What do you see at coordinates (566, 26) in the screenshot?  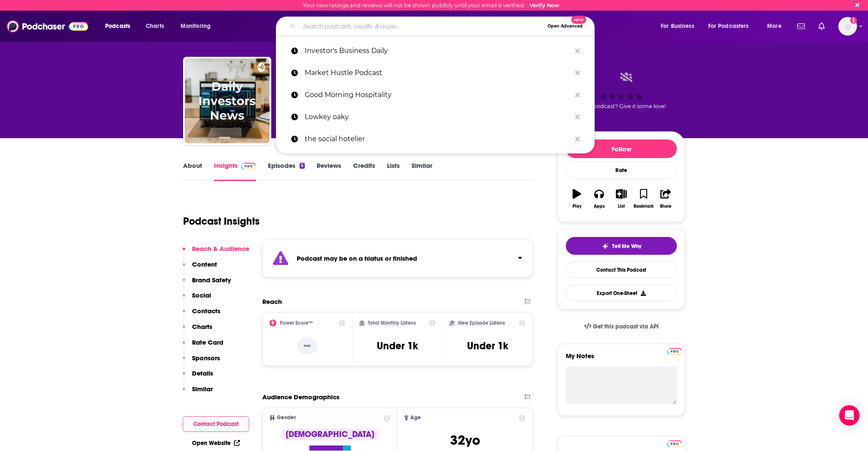 I see `span: Open Advanced` at bounding box center [566, 26].